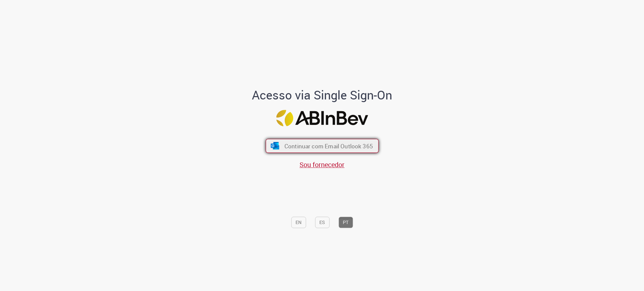 This screenshot has width=644, height=291. I want to click on button: ES, so click(322, 222).